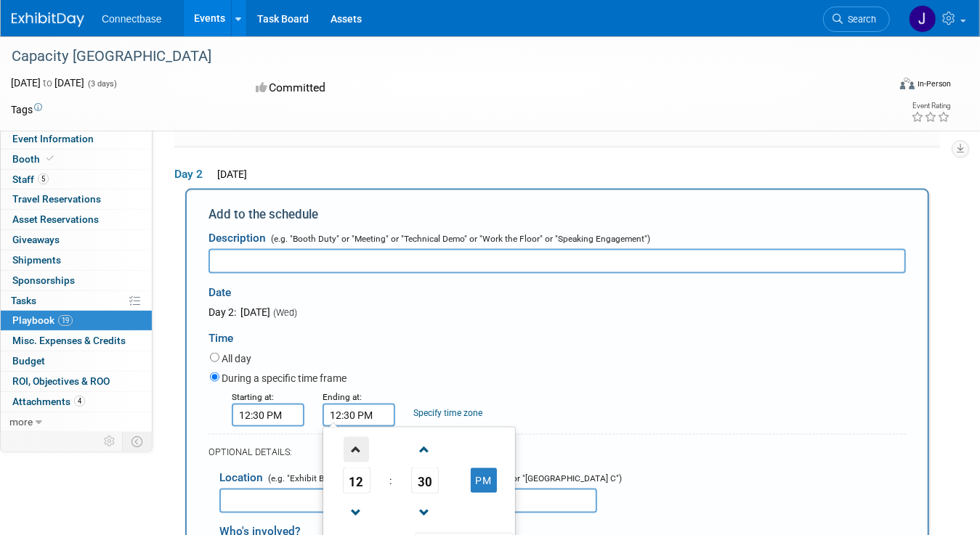 The height and width of the screenshot is (535, 980). Describe the element at coordinates (484, 480) in the screenshot. I see `button: PM` at that location.